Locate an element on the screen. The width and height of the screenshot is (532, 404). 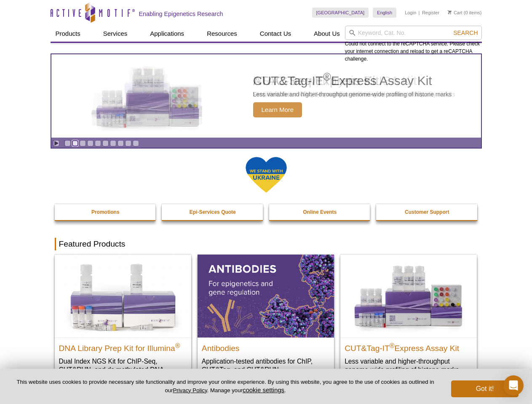
div: Could not connect to the reCAPTCHA service. Please check your internet connection and reload to g... is located at coordinates (413, 44).